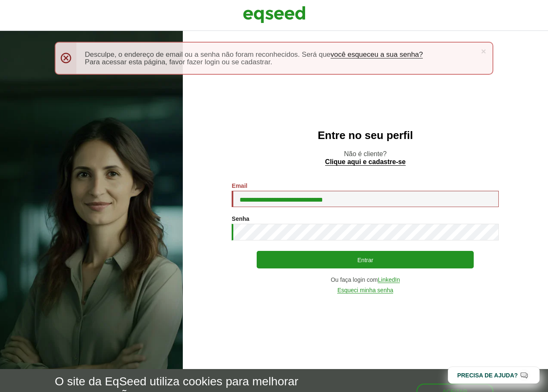  I want to click on label: Senha, so click(240, 219).